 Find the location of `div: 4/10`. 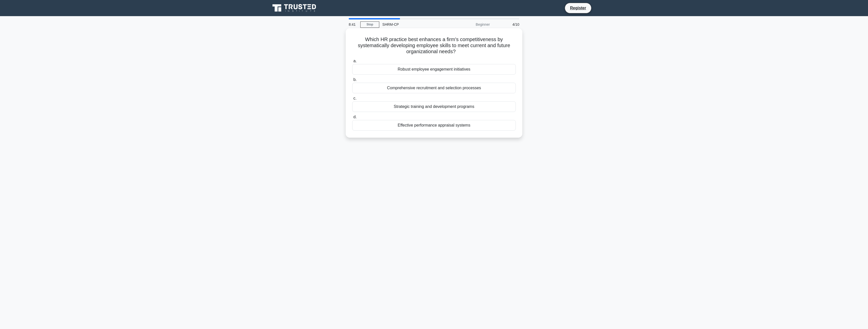

div: 4/10 is located at coordinates (507, 25).